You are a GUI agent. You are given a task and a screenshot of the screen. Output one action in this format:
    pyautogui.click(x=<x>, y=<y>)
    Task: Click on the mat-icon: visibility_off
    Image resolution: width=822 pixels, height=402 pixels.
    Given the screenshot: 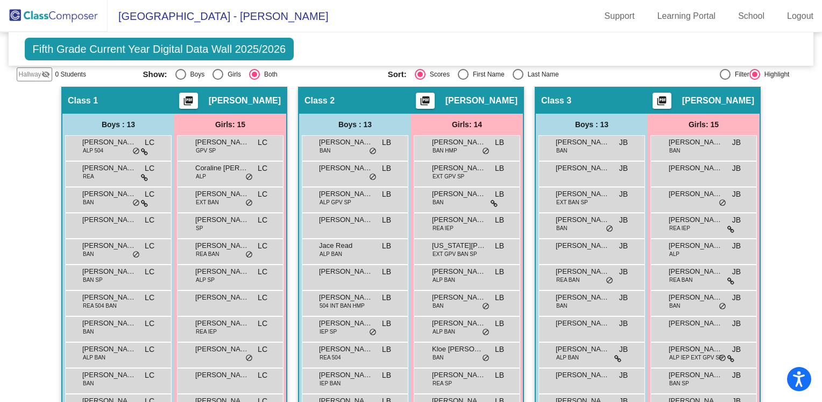 What is the action you would take?
    pyautogui.click(x=46, y=74)
    